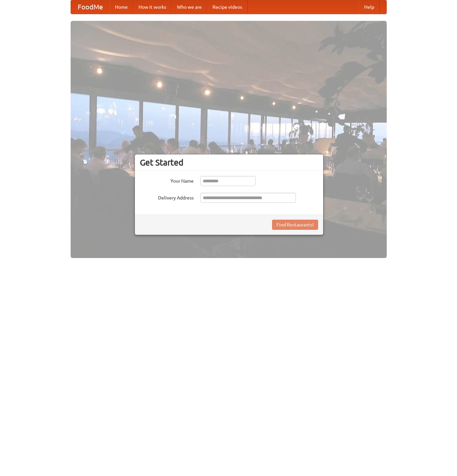  Describe the element at coordinates (90, 7) in the screenshot. I see `a: FoodMe` at that location.